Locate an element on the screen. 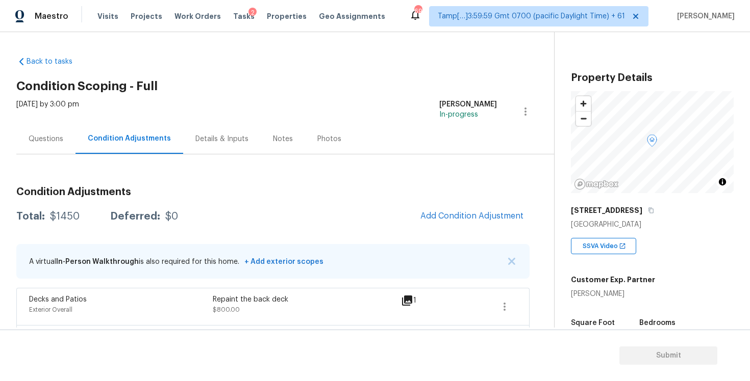 This screenshot has width=750, height=381. div: Deferred: is located at coordinates (135, 217).